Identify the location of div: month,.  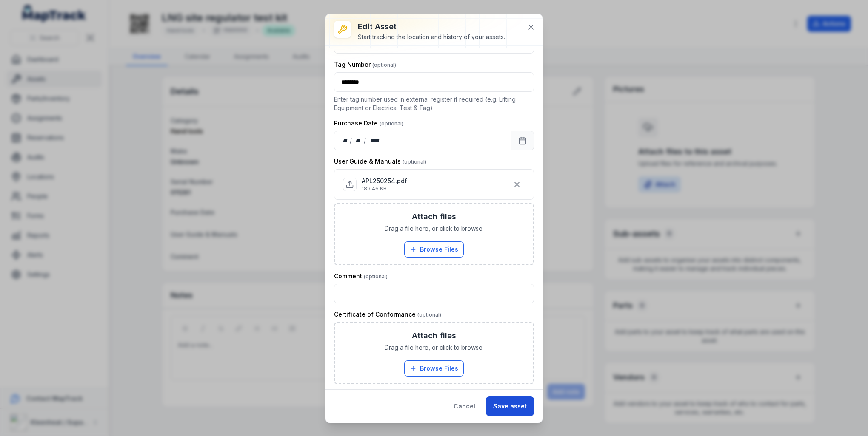
(358, 141).